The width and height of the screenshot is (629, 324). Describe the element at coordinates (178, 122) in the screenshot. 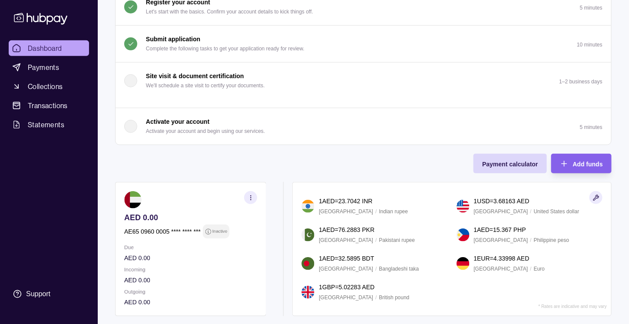

I see `p: Activate your account` at that location.